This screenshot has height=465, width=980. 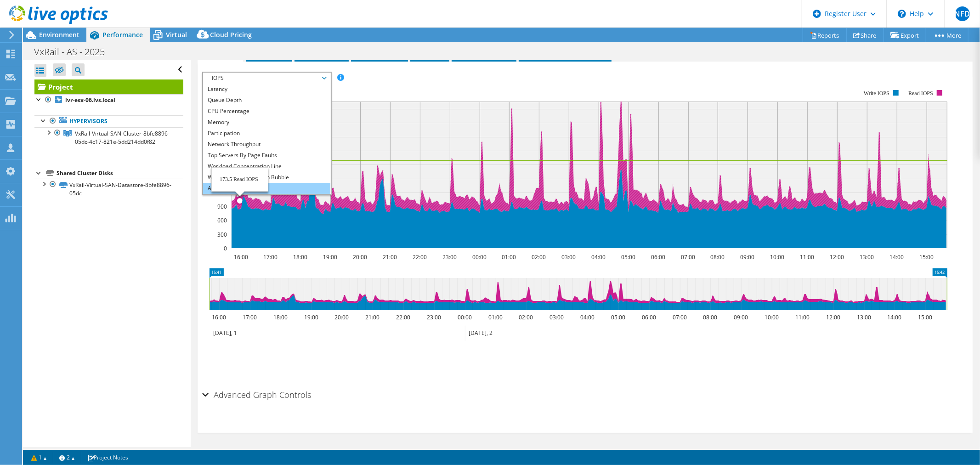 What do you see at coordinates (267, 100) in the screenshot?
I see `li: Queue Depth` at bounding box center [267, 100].